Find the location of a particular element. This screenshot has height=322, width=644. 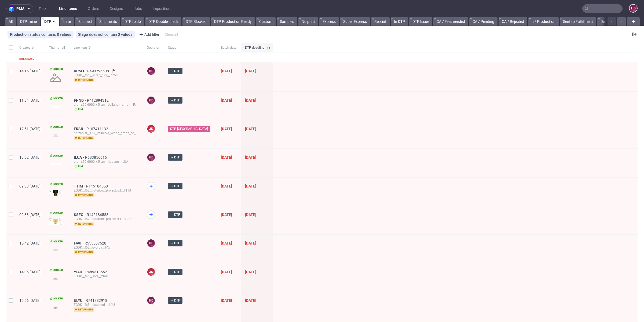

a: CA / Pending is located at coordinates (483, 22).